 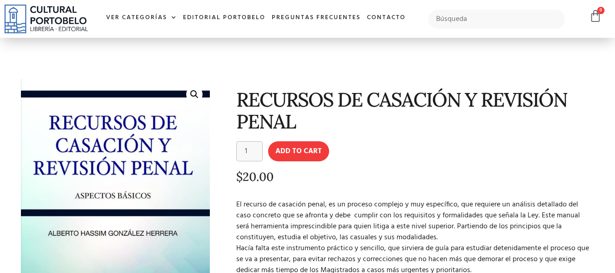 I want to click on input: Product quantity, so click(x=249, y=151).